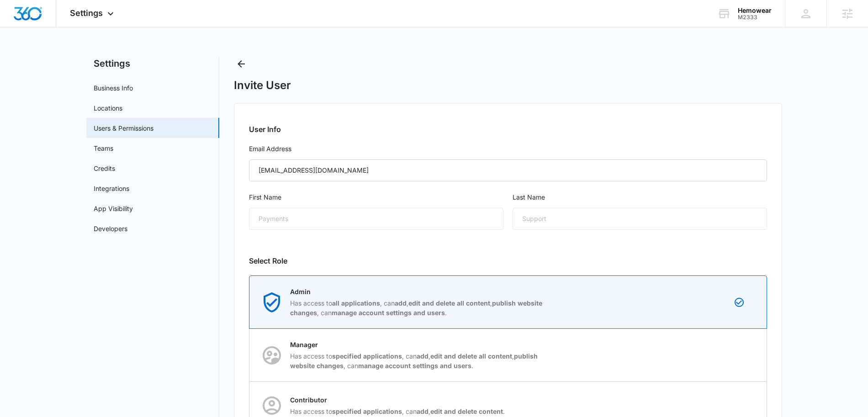 The image size is (868, 417). I want to click on p: Manager, so click(419, 344).